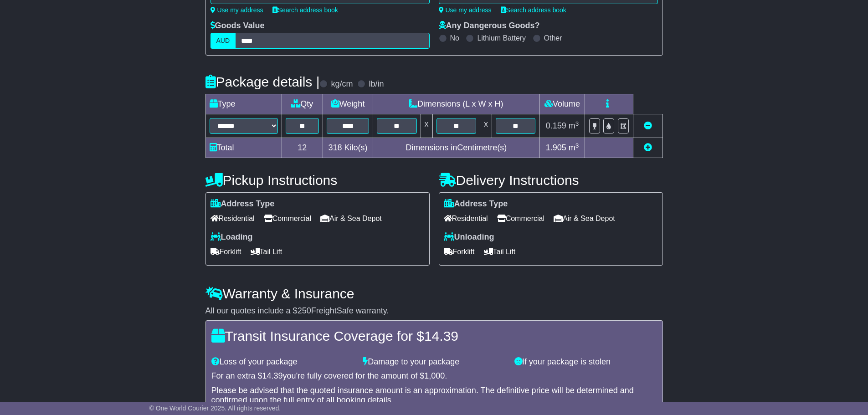 The height and width of the screenshot is (415, 868). What do you see at coordinates (304, 310) in the screenshot?
I see `span: 250` at bounding box center [304, 310].